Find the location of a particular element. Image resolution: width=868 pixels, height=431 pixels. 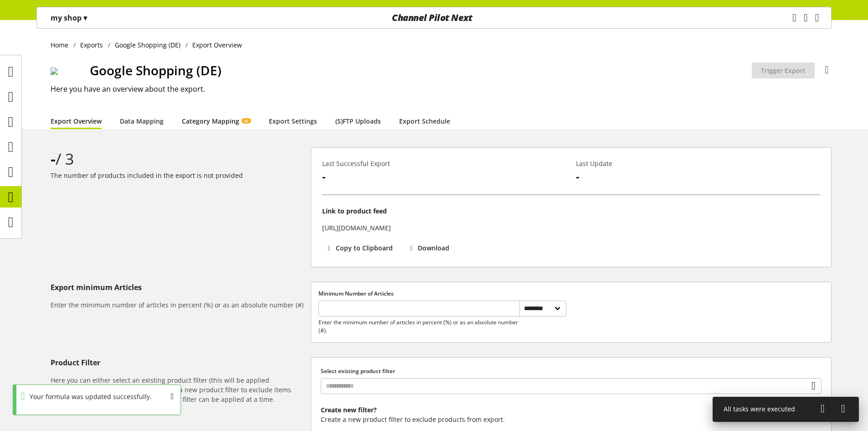

h6: Enter the minimum number of articles in percent (%) or as an absolute number (#) is located at coordinates (179, 305).